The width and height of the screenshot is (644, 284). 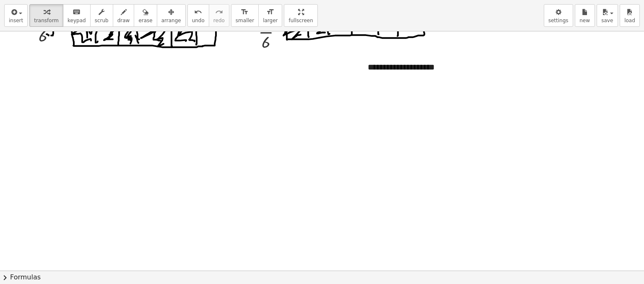 I want to click on span: transform, so click(x=46, y=20).